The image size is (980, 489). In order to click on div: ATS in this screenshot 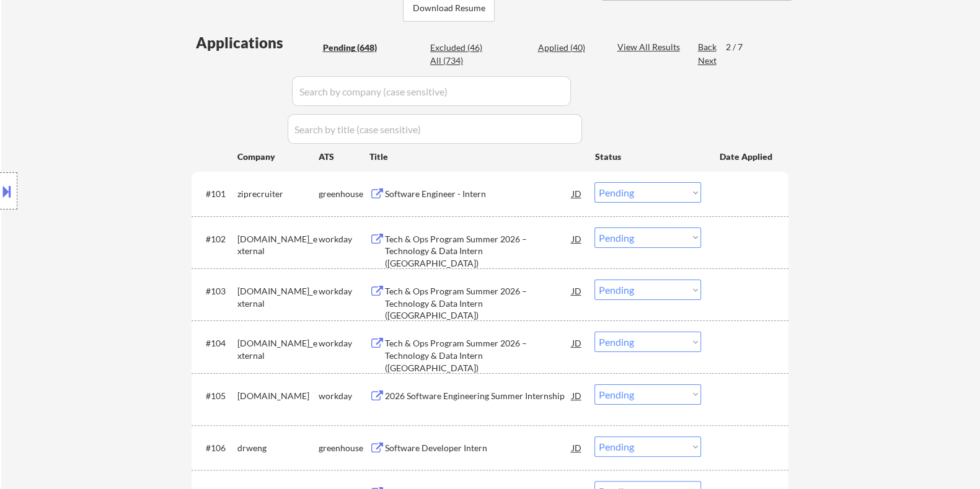, I will do `click(343, 157)`.